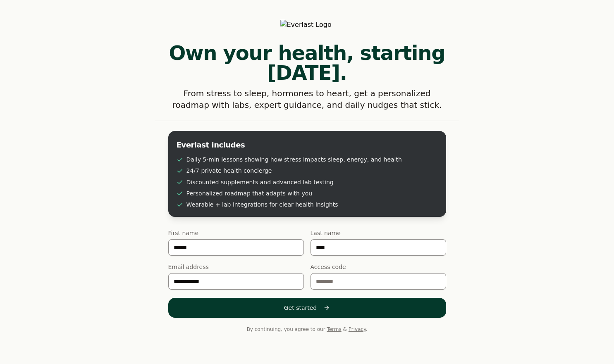 This screenshot has height=364, width=614. Describe the element at coordinates (334, 330) in the screenshot. I see `a: Terms` at that location.